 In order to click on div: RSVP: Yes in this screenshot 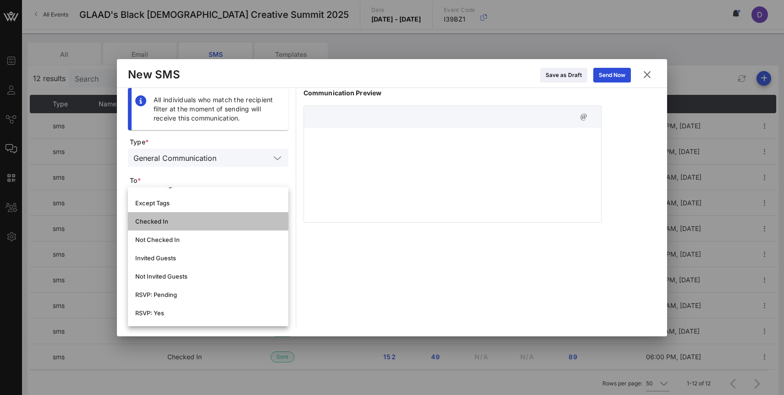, I will do `click(208, 313)`.